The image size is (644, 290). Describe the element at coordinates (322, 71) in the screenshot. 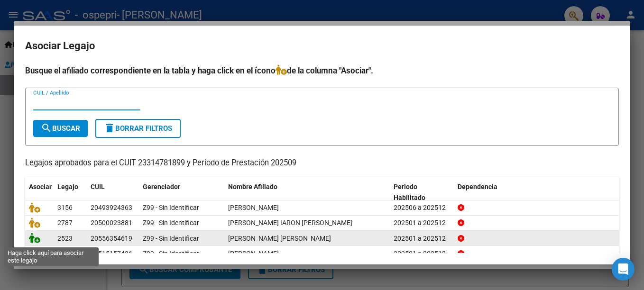

I see `h4: Busque el afiliado correspondiente en la tabla y haga click en el ícono de la columna "Asociar".` at that location.